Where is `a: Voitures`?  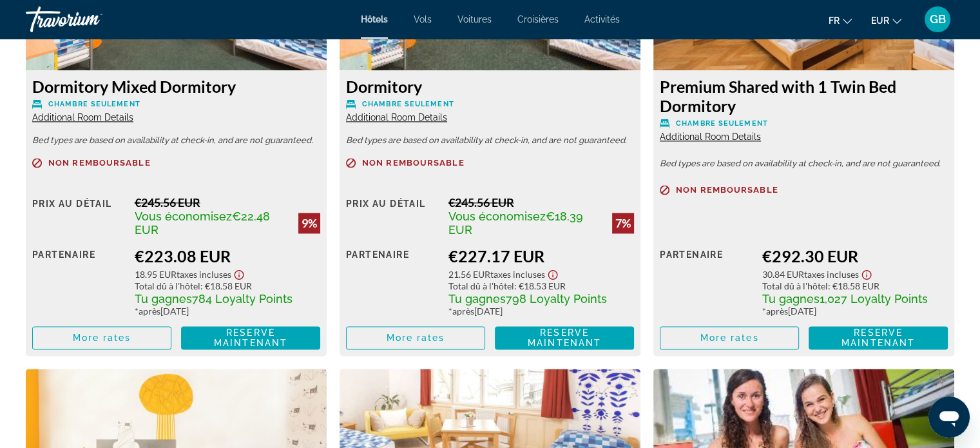 a: Voitures is located at coordinates (475, 20).